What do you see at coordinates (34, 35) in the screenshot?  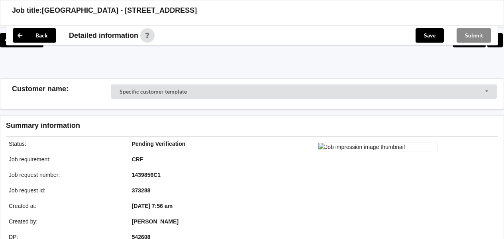 I see `button: Back` at bounding box center [34, 35].